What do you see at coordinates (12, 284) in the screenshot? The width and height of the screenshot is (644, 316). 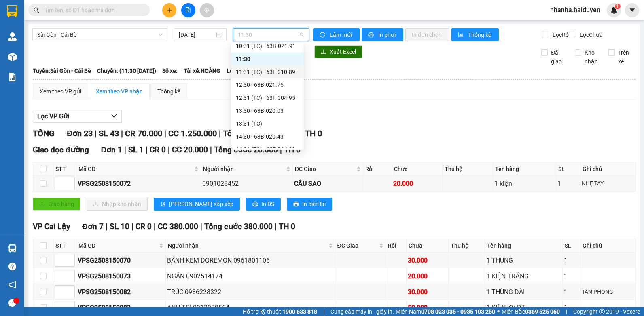 I see `span: notification` at bounding box center [12, 284].